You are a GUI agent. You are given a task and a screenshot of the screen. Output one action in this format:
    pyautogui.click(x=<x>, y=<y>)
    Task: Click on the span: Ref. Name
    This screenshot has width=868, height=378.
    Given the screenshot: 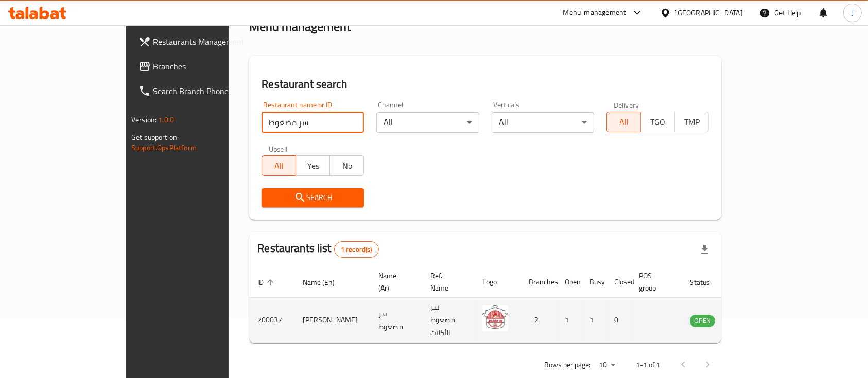 What is the action you would take?
    pyautogui.click(x=446, y=282)
    